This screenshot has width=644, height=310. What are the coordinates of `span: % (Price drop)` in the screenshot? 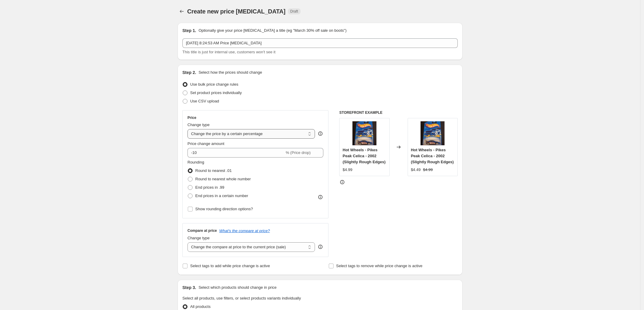 It's located at (298, 152).